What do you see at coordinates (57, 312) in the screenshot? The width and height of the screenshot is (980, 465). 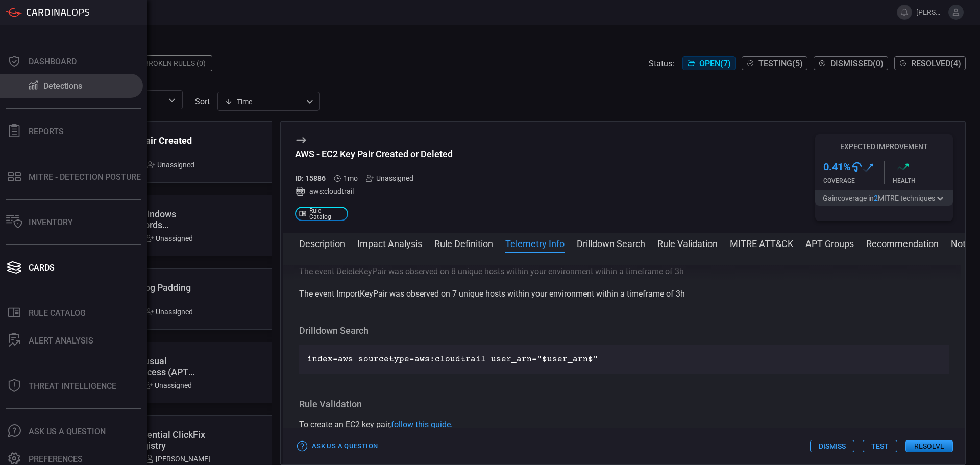 I see `div: Rule Catalog` at bounding box center [57, 312].